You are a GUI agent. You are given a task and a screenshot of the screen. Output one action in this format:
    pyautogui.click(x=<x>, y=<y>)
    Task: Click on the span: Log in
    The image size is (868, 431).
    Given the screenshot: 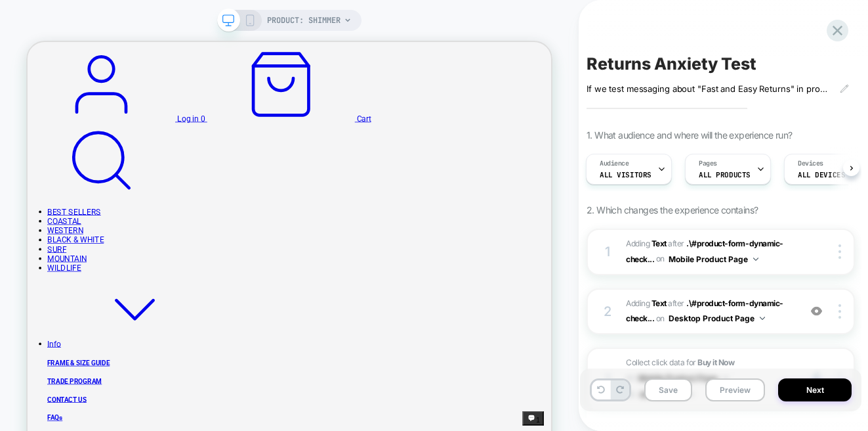 What is the action you would take?
    pyautogui.click(x=214, y=102)
    